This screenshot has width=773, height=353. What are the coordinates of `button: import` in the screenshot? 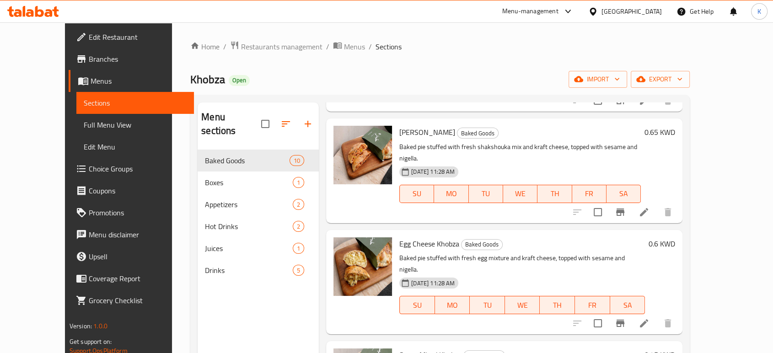 It's located at (598, 79).